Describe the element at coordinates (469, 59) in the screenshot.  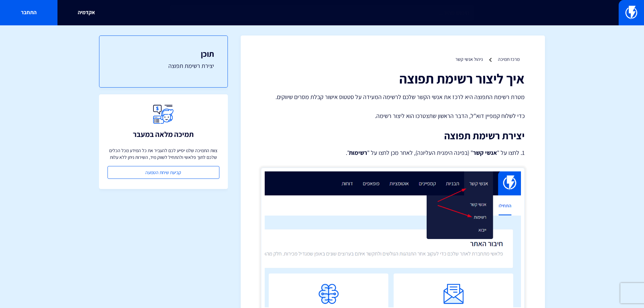
I see `a: ניהול אנשי קשר` at that location.